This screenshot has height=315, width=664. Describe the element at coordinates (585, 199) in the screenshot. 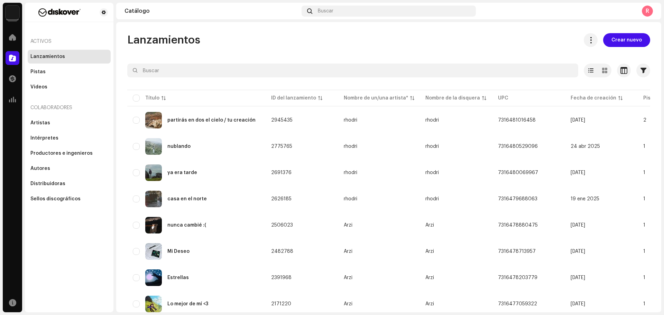

I see `span: 19 ene 2025` at that location.